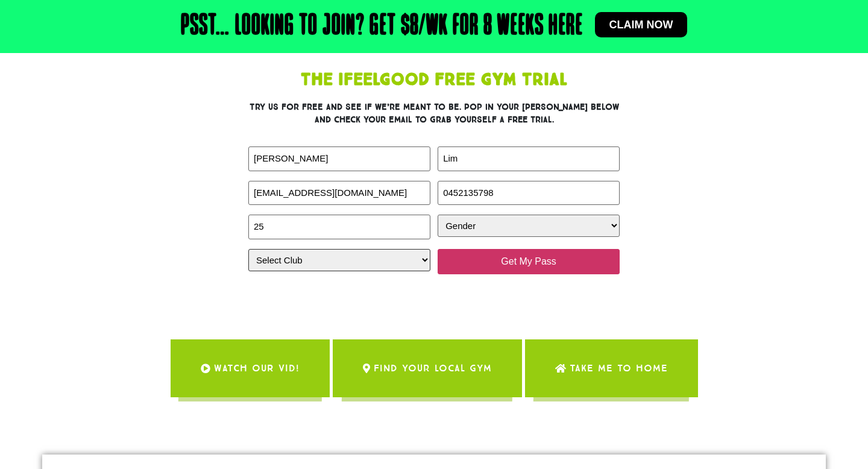 The height and width of the screenshot is (469, 868). What do you see at coordinates (434, 80) in the screenshot?
I see `h1: The IfeelGood Free Gym Trial` at bounding box center [434, 80].